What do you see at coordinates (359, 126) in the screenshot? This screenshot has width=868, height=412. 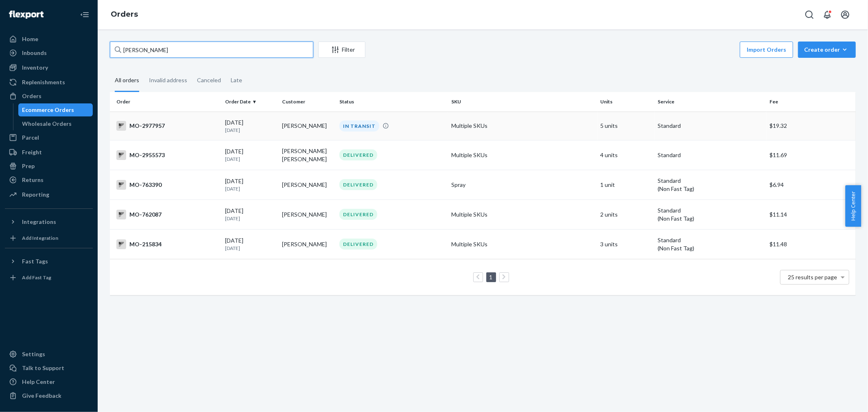 I see `div: IN TRANSIT` at bounding box center [359, 126].